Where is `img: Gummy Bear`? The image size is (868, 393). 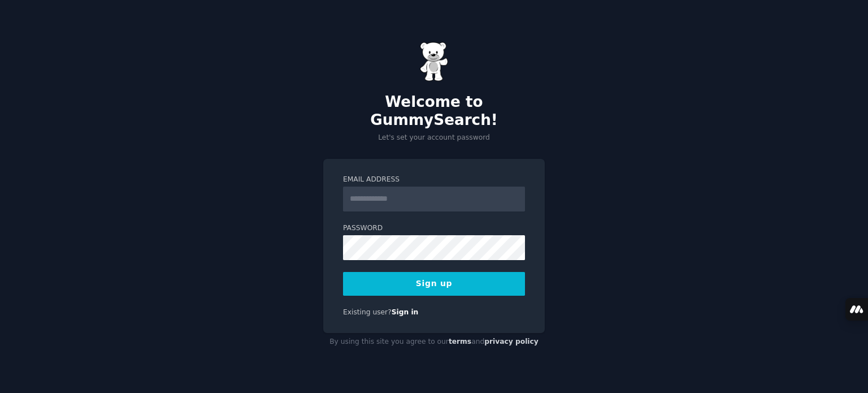
img: Gummy Bear is located at coordinates (434, 61).